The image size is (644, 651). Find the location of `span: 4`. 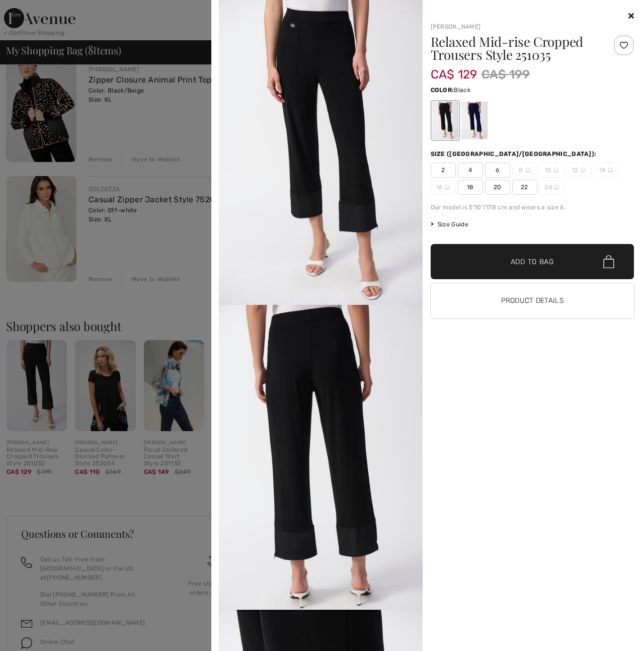

span: 4 is located at coordinates (471, 170).